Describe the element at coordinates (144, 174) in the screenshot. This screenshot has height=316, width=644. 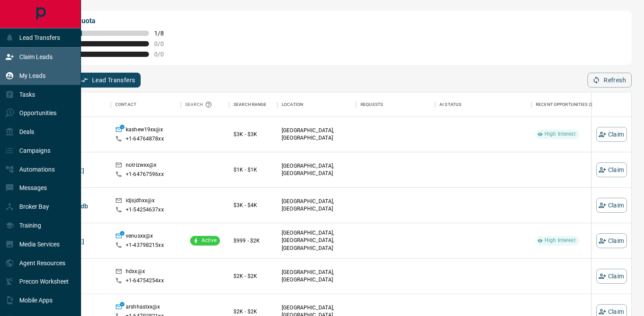
I see `p: +1- 64767596xx` at that location.